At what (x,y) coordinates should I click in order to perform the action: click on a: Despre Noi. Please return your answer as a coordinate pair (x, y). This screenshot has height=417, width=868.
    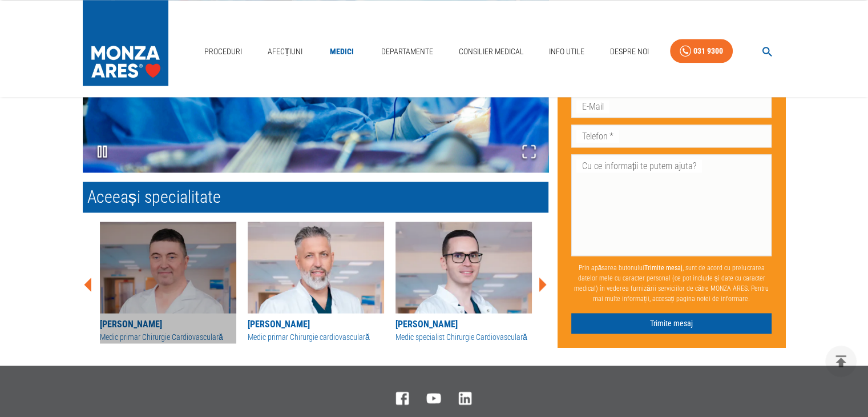
    Looking at the image, I should click on (629, 51).